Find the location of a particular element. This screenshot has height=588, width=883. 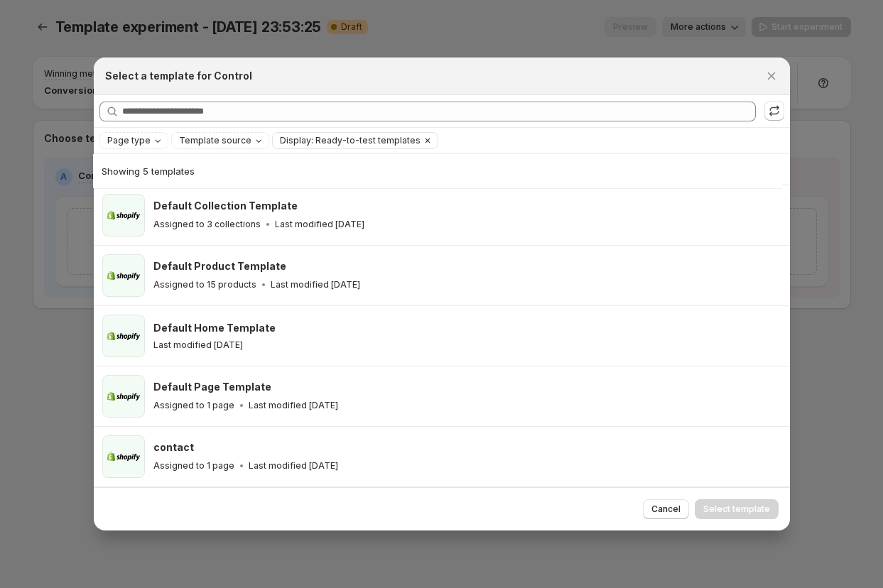

button: Template source is located at coordinates (221, 140).